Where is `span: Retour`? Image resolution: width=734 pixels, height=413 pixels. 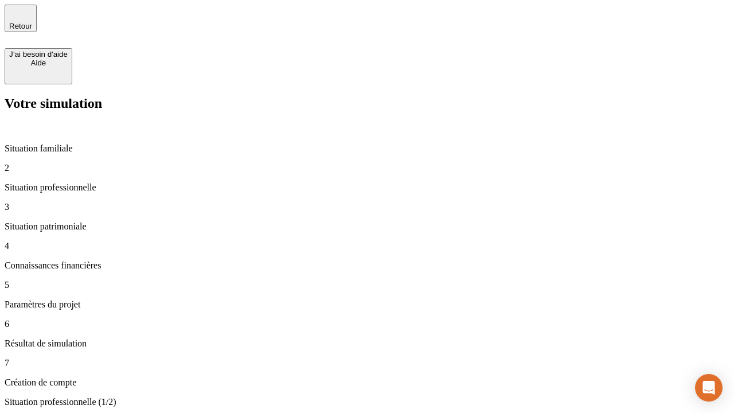
span: Retour is located at coordinates (21, 26).